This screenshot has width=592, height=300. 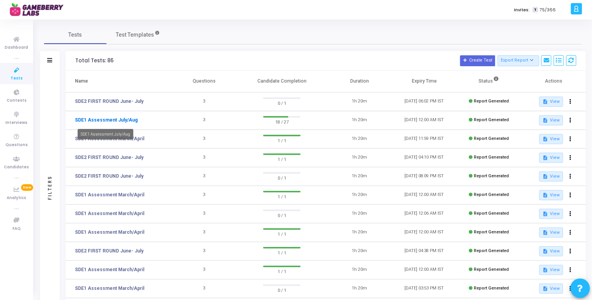 I want to click on th: Actions, so click(x=554, y=82).